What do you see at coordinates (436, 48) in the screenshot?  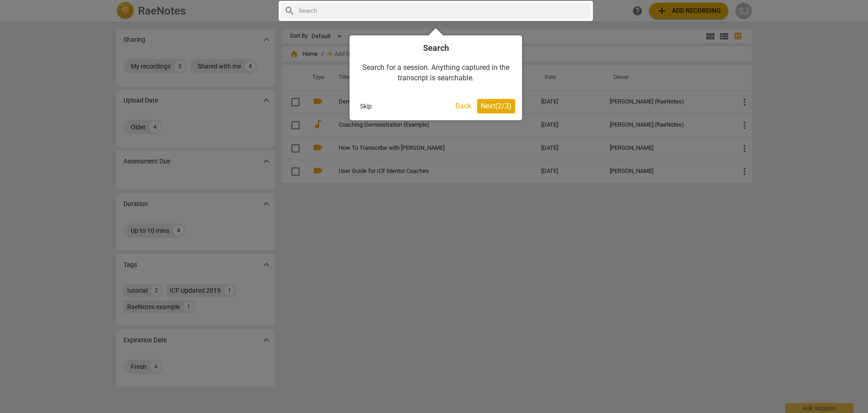 I see `h4: Search` at bounding box center [436, 48].